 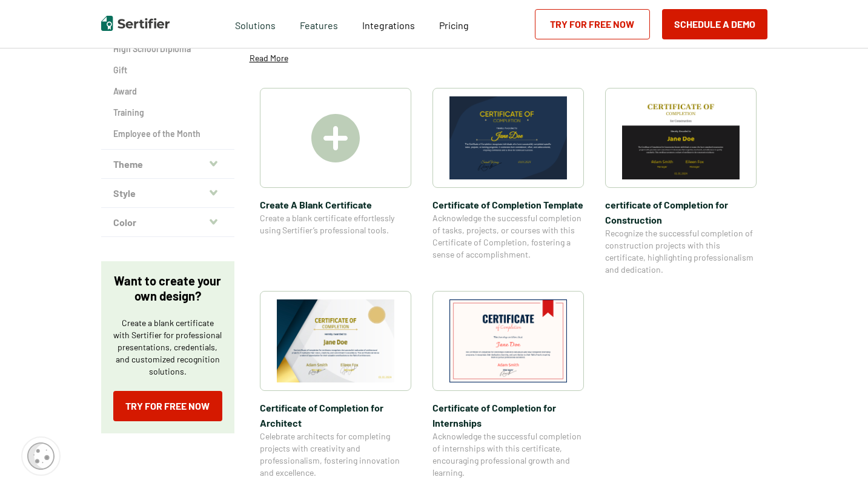 I want to click on p: Read More, so click(x=269, y=58).